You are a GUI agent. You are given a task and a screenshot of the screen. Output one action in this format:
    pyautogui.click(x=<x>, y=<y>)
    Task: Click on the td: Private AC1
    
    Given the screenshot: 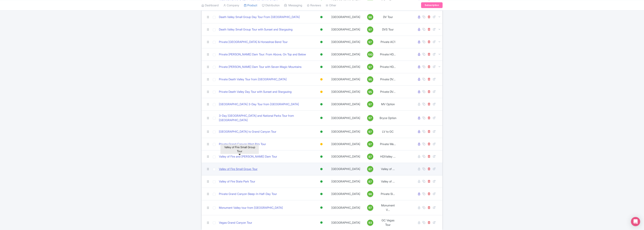 What is the action you would take?
    pyautogui.click(x=388, y=42)
    